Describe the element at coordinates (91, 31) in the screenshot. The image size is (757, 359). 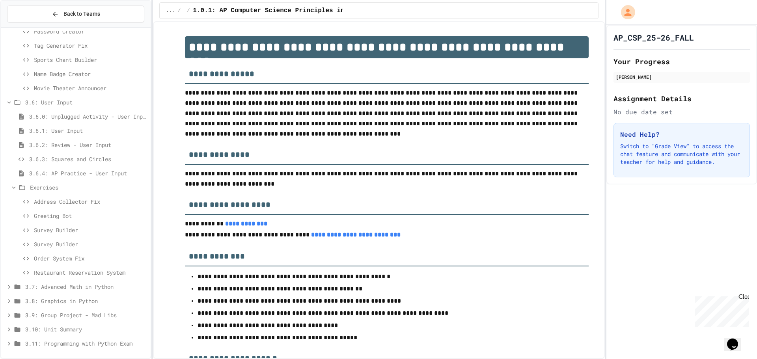
I see `span: Password Creator` at that location.